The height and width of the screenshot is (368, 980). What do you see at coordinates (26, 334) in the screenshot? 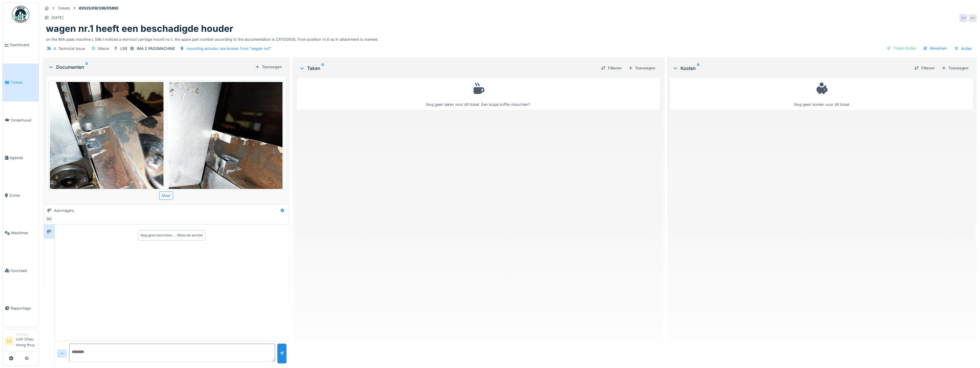
I see `div: Manager` at bounding box center [26, 334].